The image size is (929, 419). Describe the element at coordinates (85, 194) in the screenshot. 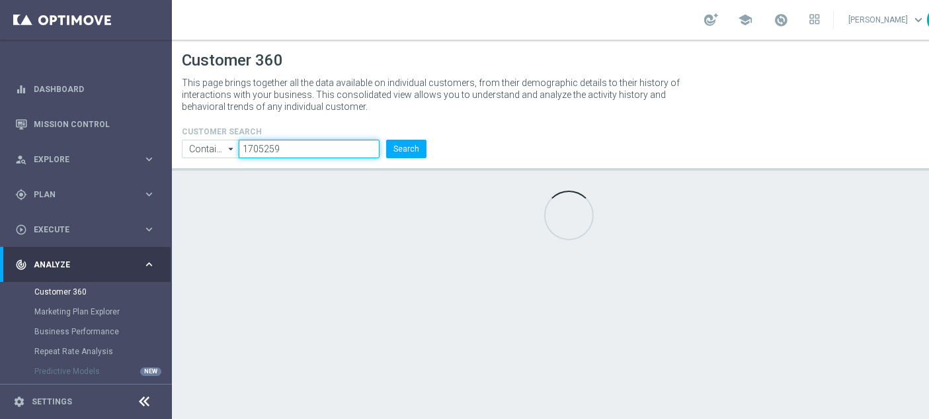

I see `button: gps_fixed Plan keyboard_arrow_right` at that location.